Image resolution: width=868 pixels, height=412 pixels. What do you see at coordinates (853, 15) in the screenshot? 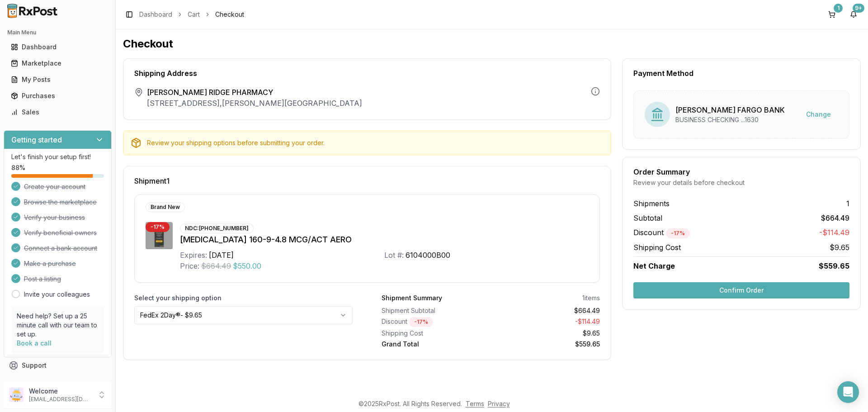
I see `button: 9+` at bounding box center [853, 15].